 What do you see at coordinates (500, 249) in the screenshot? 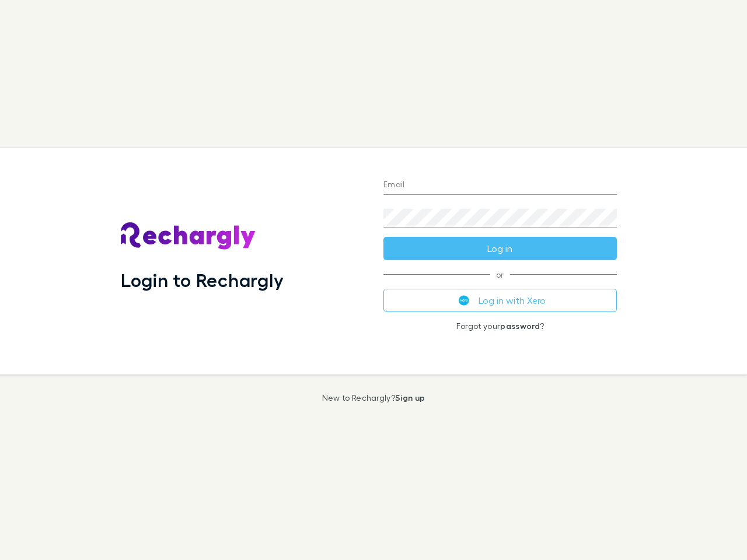
I see `button: Log in` at bounding box center [500, 249].